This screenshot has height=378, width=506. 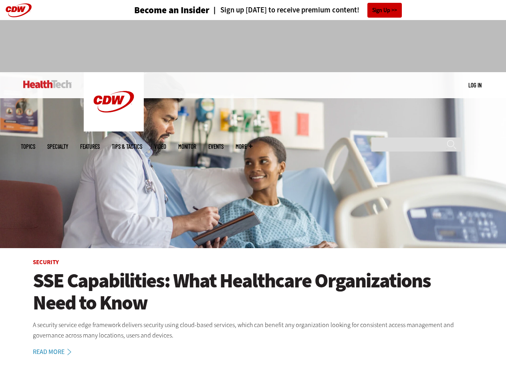 I want to click on span: More, so click(x=244, y=146).